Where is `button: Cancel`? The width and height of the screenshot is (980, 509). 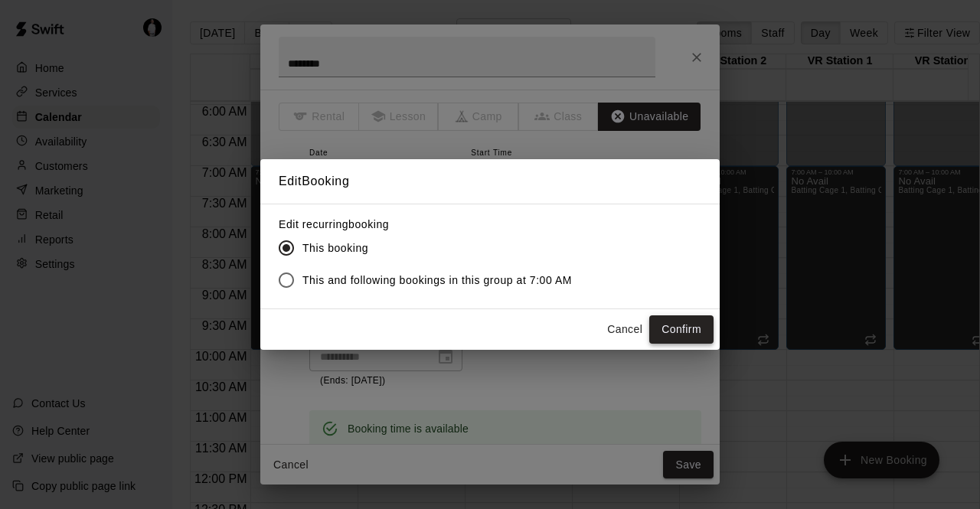
button: Cancel is located at coordinates (624, 329).